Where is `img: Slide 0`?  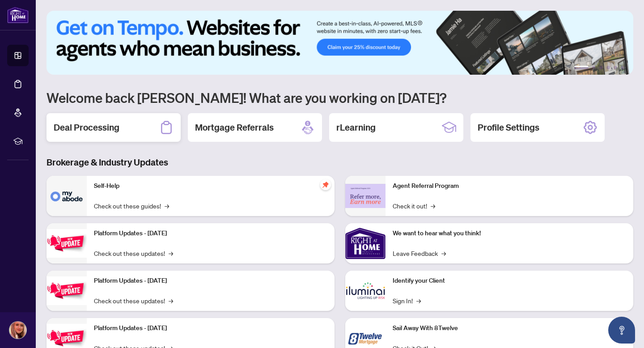
img: Slide 0 is located at coordinates (340, 43).